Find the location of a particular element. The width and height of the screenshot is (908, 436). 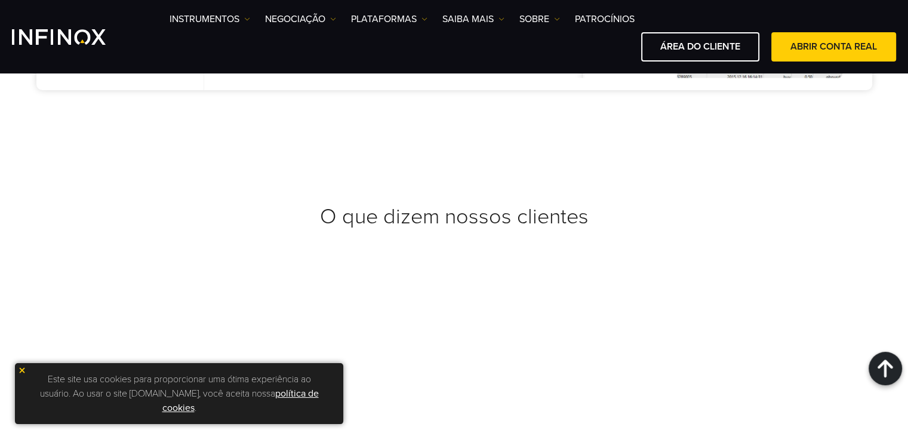

p: Este site usa cookies para proporcionar uma ótima experiência ao usuário. Ao usar o site [DOMAIN_... is located at coordinates (179, 393).